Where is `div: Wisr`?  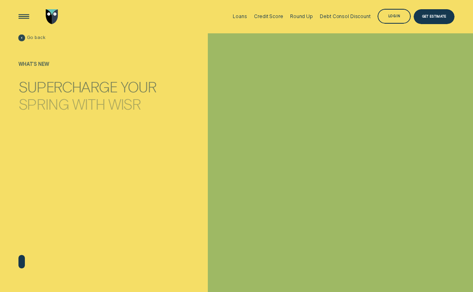 div: Wisr is located at coordinates (124, 104).